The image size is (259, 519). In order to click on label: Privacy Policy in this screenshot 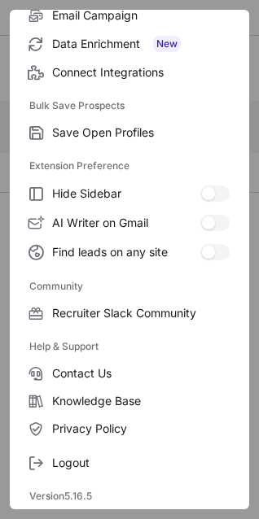, I will do `click(129, 429)`.